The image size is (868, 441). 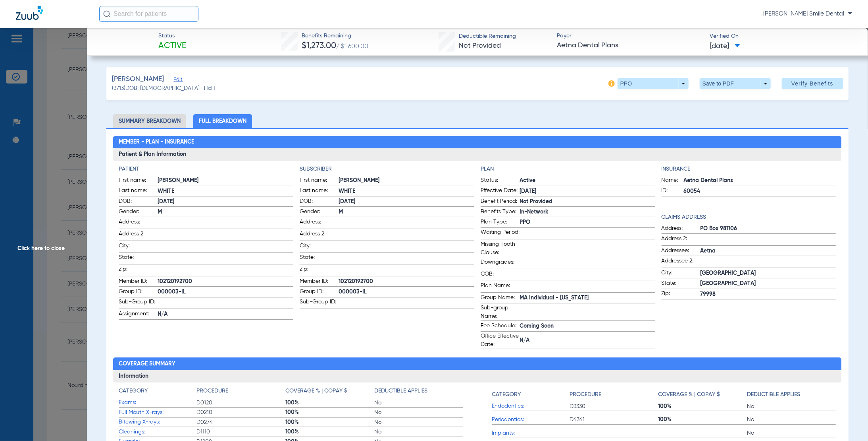 What do you see at coordinates (587, 201) in the screenshot?
I see `span: Not Provided` at bounding box center [587, 201].